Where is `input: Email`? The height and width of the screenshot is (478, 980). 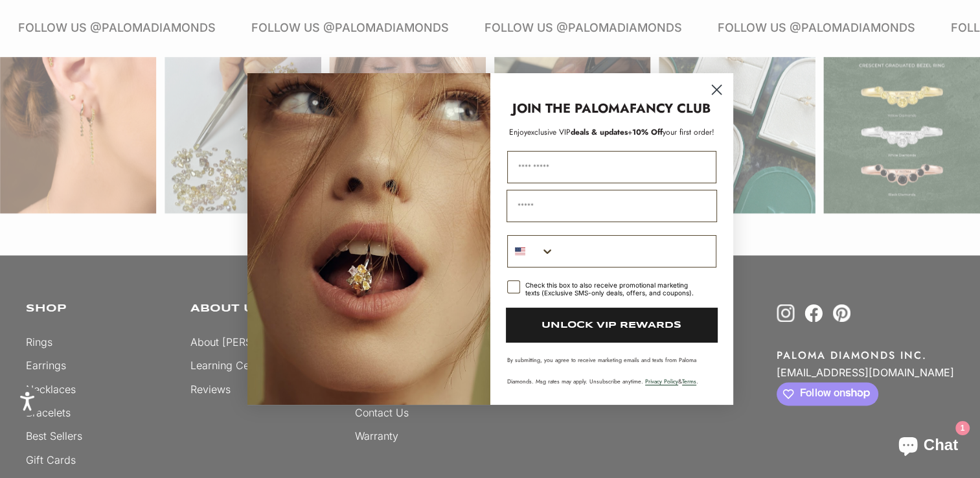 input: Email is located at coordinates (612, 206).